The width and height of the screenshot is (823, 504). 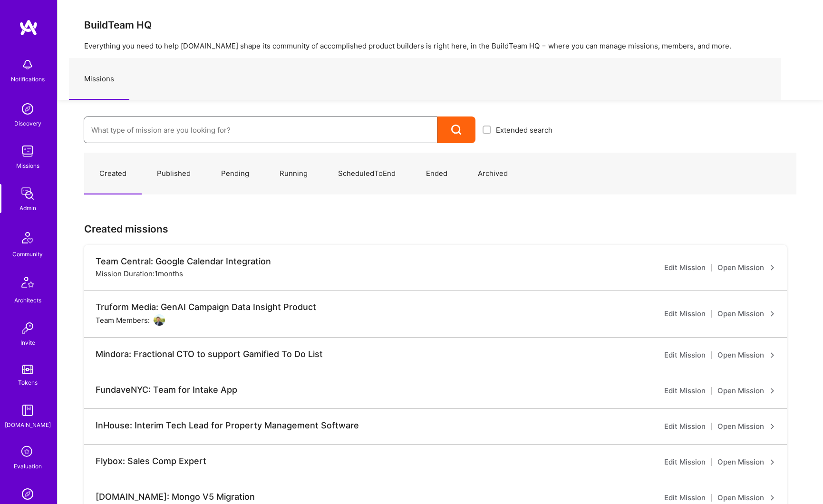 I want to click on h3: Created missions, so click(x=441, y=228).